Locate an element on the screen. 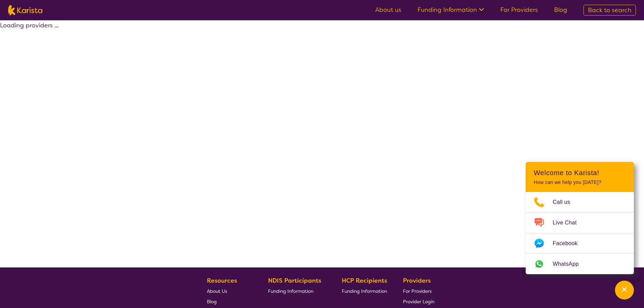  button: Channel Menu is located at coordinates (624, 290).